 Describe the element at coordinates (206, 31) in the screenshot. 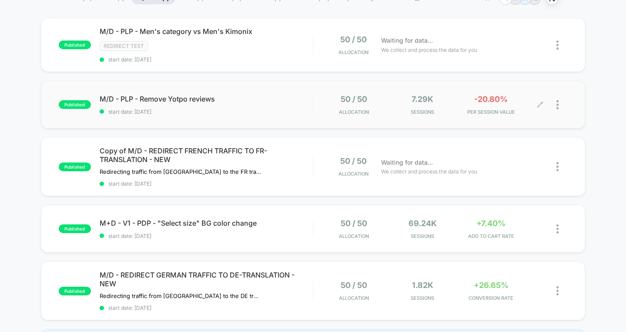

I see `span: M/D - PLP - Men's category vs Men's Kimonix` at that location.